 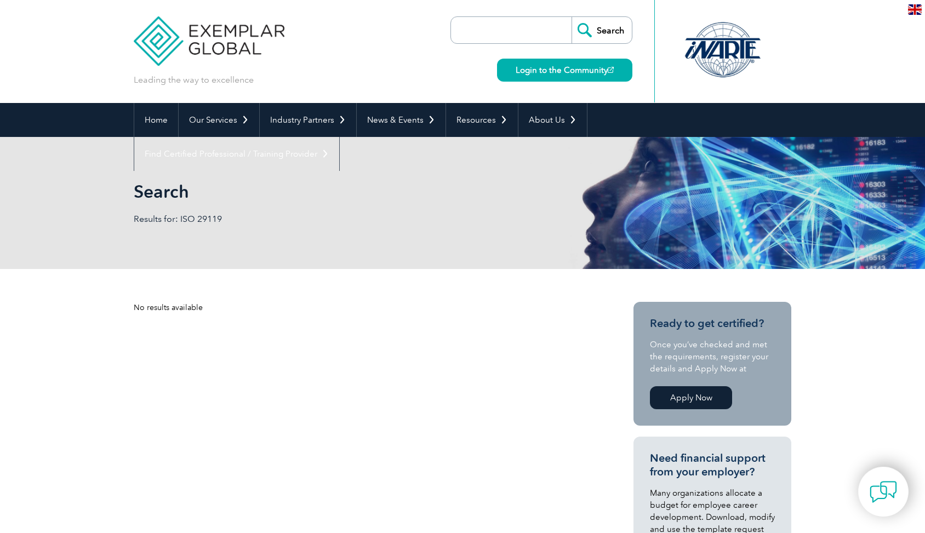 What do you see at coordinates (364, 308) in the screenshot?
I see `div: No results available` at bounding box center [364, 308].